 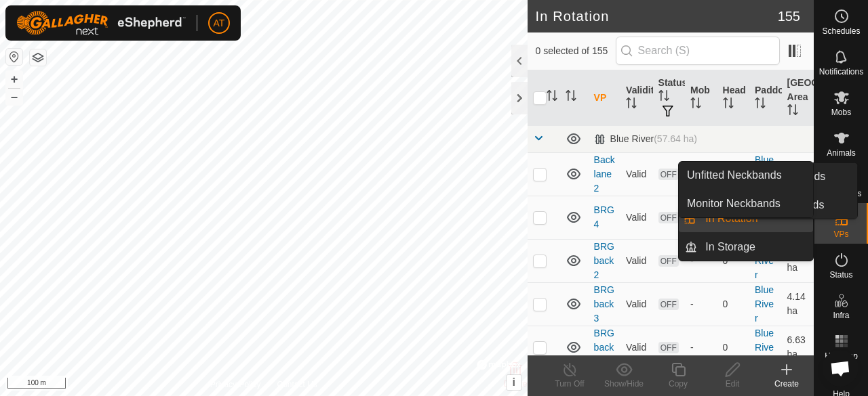 I want to click on div: Show/Hide, so click(x=624, y=384).